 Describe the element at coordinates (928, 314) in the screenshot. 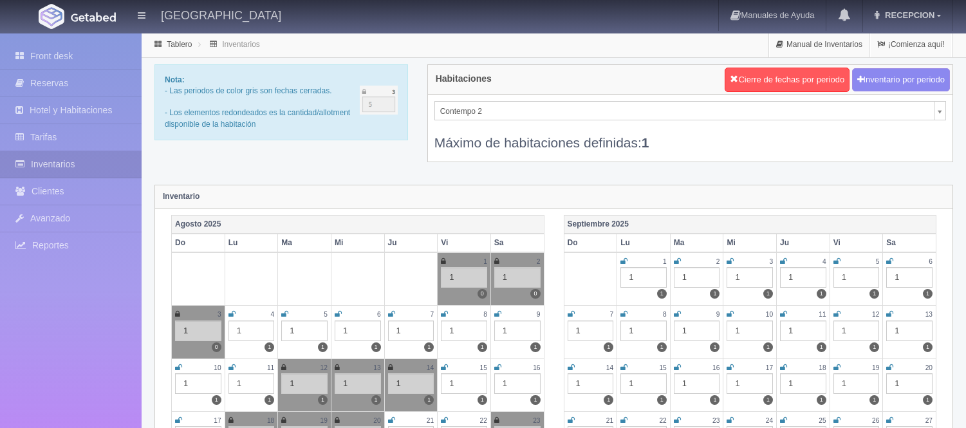

I see `small: 13` at that location.